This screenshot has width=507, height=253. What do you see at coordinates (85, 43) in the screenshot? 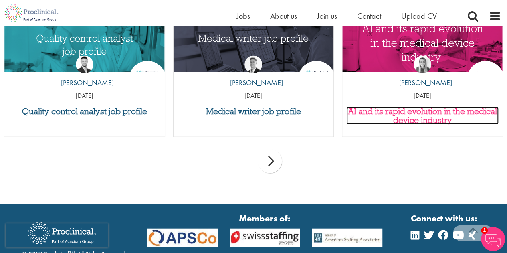
I see `img: quality control analyst job profile` at bounding box center [85, 43].